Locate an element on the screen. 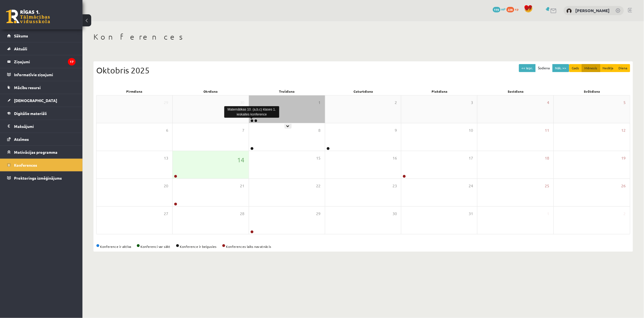 The width and height of the screenshot is (644, 318). span: 17 is located at coordinates (471, 158).